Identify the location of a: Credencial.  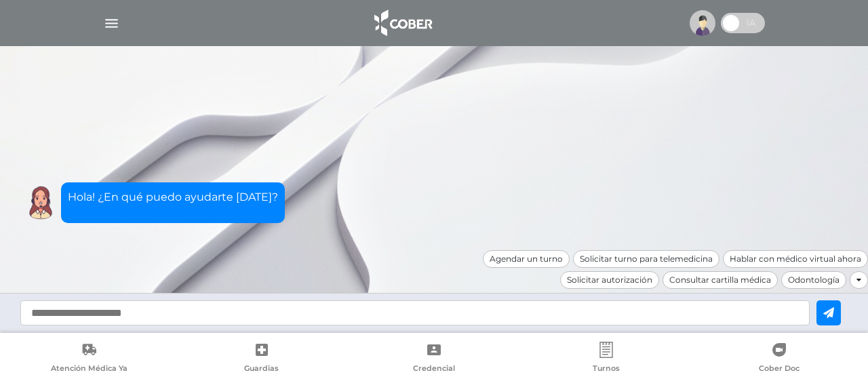
(434, 359).